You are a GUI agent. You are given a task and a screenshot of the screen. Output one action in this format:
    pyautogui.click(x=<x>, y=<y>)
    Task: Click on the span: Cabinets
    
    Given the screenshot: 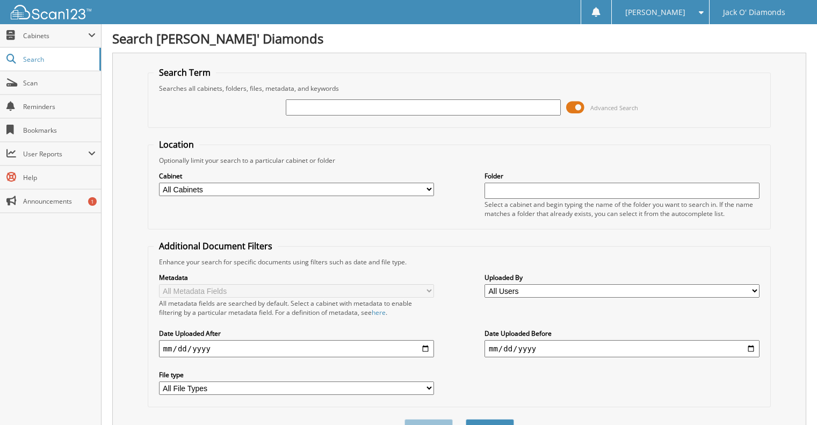 What is the action you would take?
    pyautogui.click(x=55, y=35)
    